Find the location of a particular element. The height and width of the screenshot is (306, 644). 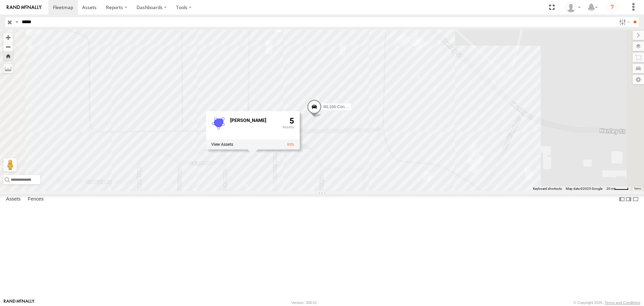

a: View fence details is located at coordinates (290, 145).